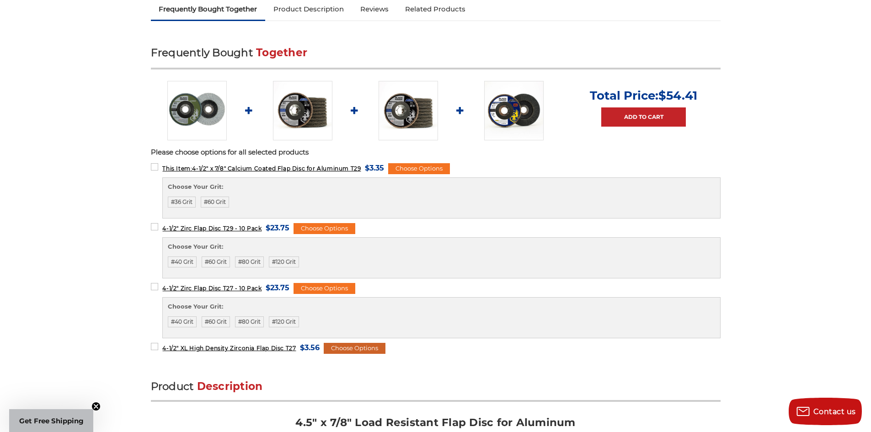 Image resolution: width=871 pixels, height=432 pixels. I want to click on span: Get Free Shipping, so click(51, 420).